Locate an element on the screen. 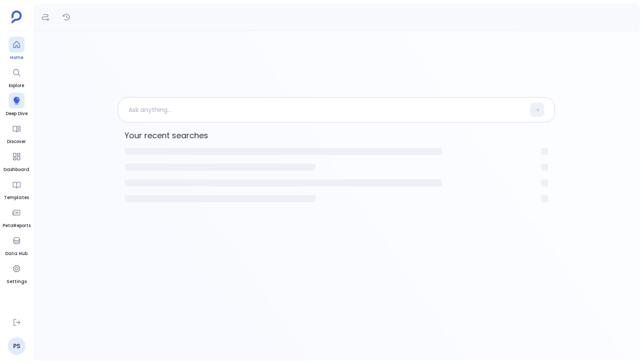  a: Explore is located at coordinates (16, 77).